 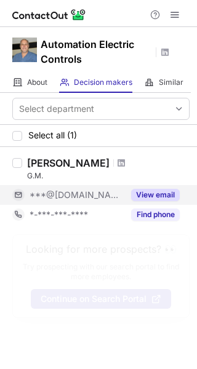 What do you see at coordinates (37, 82) in the screenshot?
I see `span: About` at bounding box center [37, 82].